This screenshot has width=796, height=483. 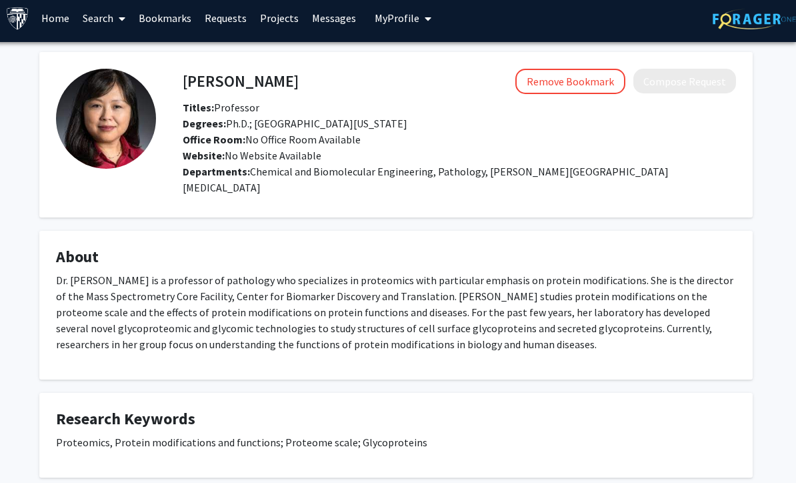 I want to click on b: Departments:, so click(x=216, y=171).